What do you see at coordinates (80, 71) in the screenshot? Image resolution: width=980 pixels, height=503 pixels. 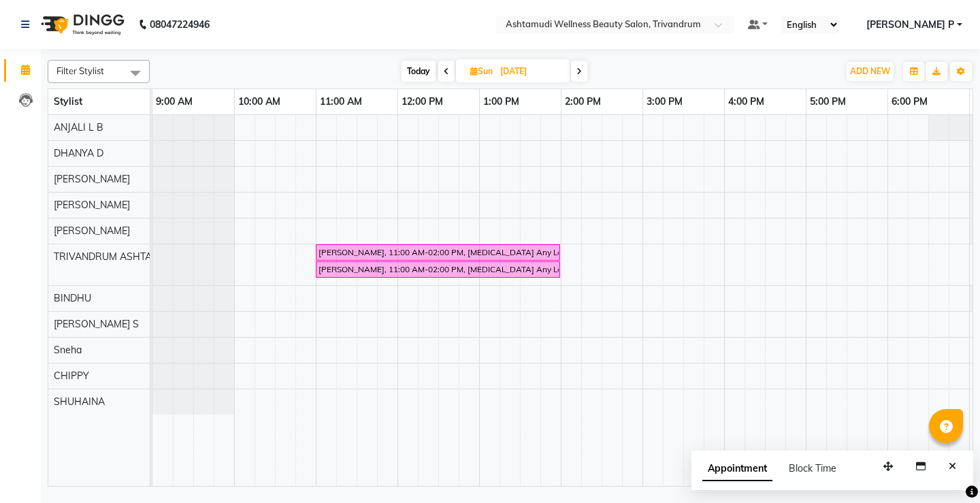 I see `span: Filter Stylist` at bounding box center [80, 71].